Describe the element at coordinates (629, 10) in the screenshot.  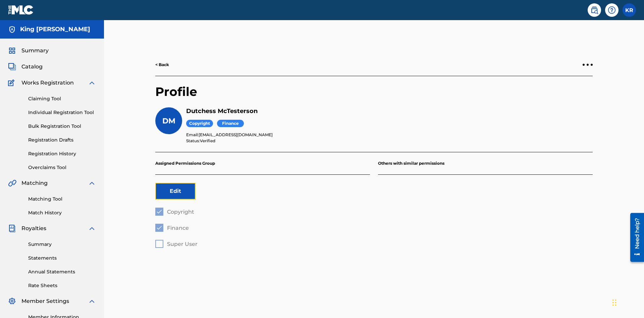
I see `div: User Menu` at that location.